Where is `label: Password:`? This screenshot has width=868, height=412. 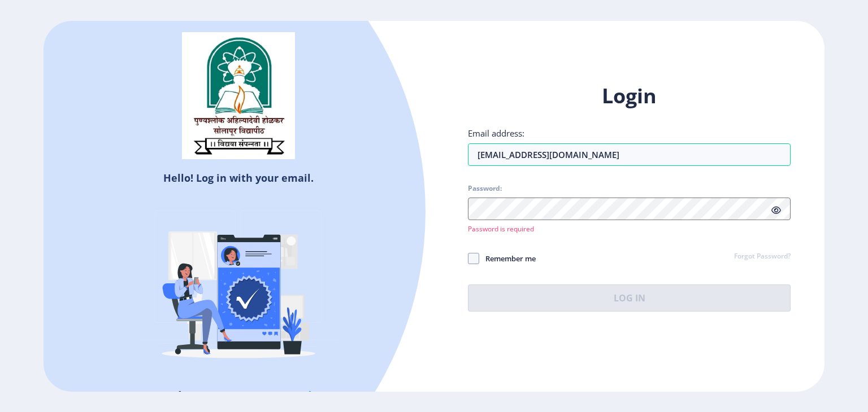 label: Password: is located at coordinates (485, 189).